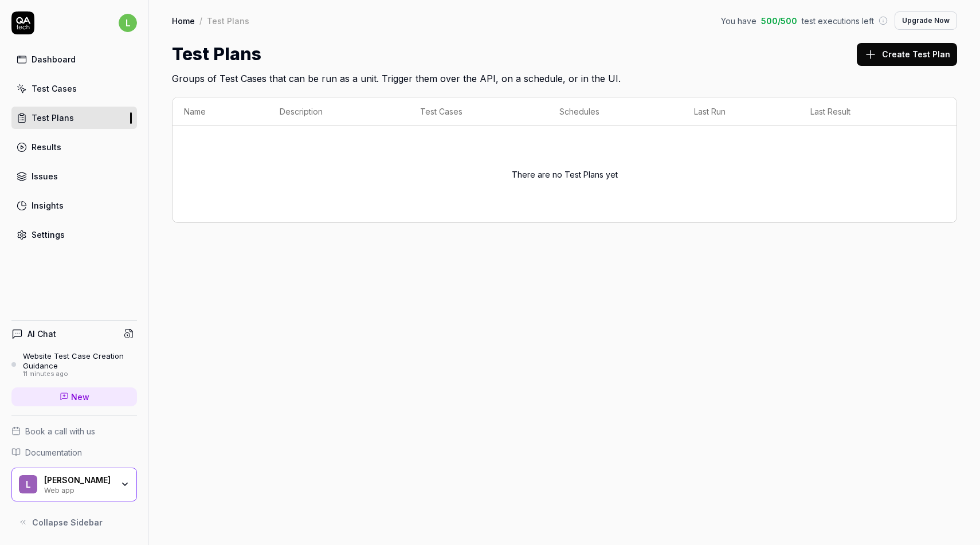 This screenshot has height=545, width=980. I want to click on th: Last Result, so click(866, 112).